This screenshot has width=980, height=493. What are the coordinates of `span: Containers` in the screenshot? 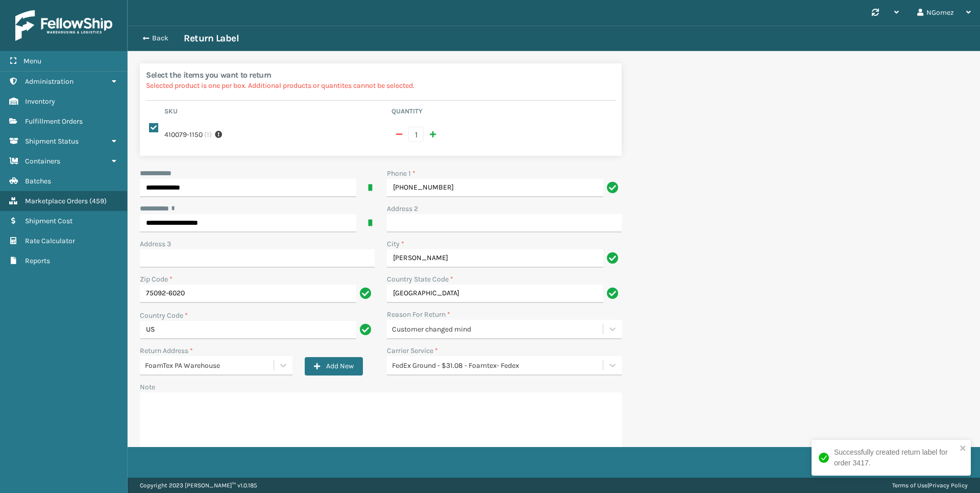 It's located at (42, 161).